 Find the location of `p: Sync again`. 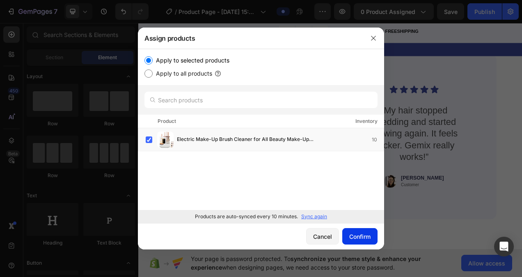

p: Sync again is located at coordinates (314, 216).